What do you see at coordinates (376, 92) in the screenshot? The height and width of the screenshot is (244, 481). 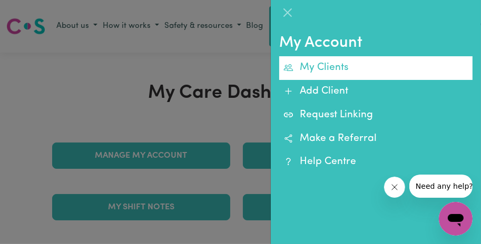 I see `a: Add Client` at bounding box center [376, 92].